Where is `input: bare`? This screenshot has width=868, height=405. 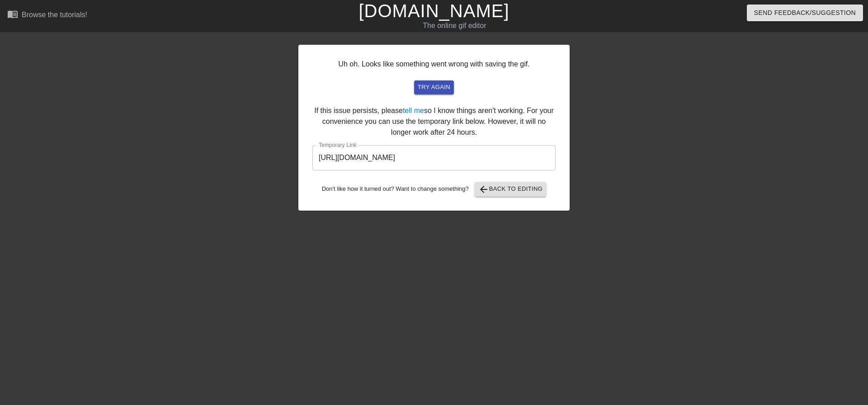
input: bare is located at coordinates (434, 158).